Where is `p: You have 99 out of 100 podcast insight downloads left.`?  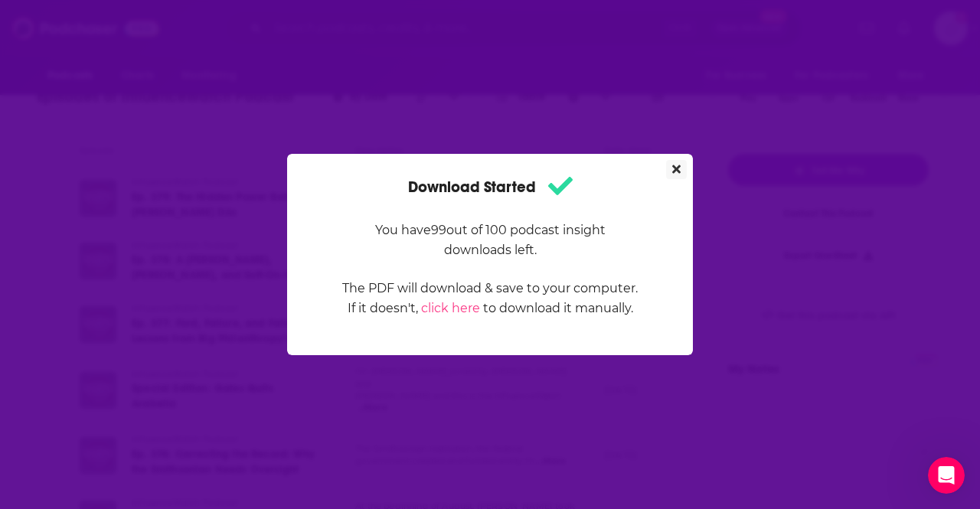 p: You have 99 out of 100 podcast insight downloads left. is located at coordinates (490, 240).